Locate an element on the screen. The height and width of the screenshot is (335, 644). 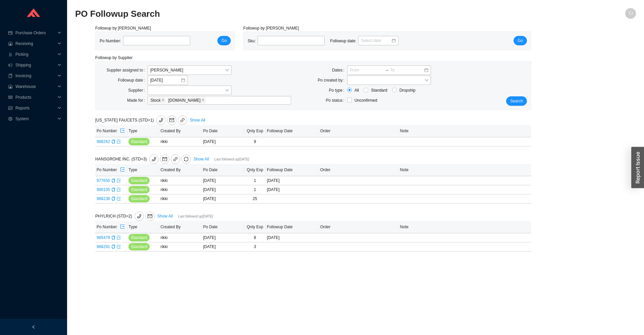
span: System is located at coordinates (35, 119).